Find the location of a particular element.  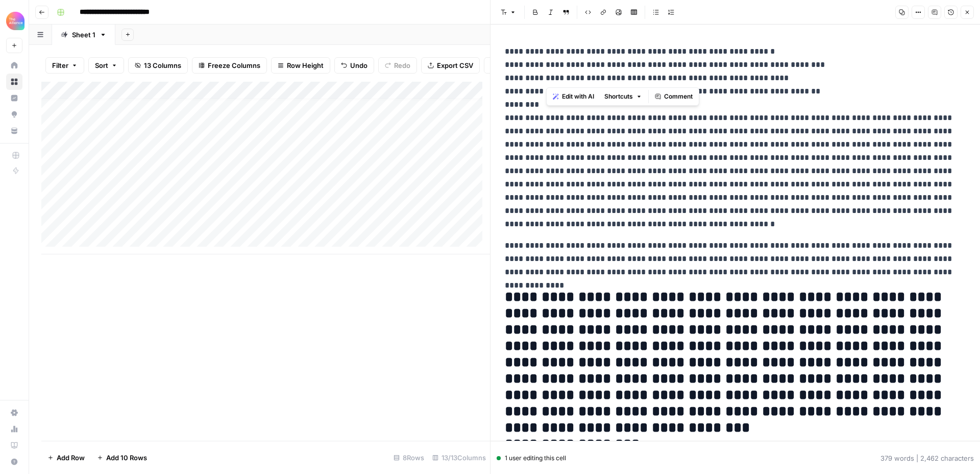

button: Shortcuts is located at coordinates (623, 96).